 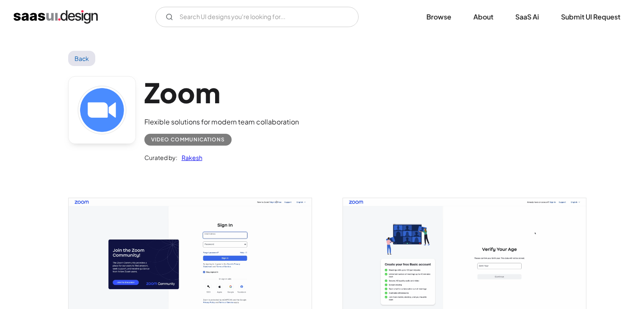 I want to click on a: Rakesh, so click(x=189, y=157).